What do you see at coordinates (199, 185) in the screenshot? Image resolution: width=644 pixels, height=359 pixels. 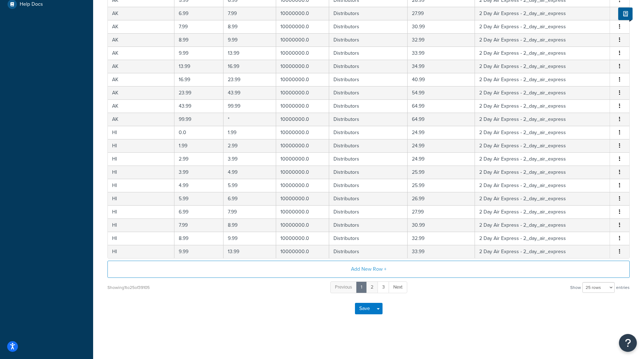 I see `td: 4.99` at bounding box center [199, 185].